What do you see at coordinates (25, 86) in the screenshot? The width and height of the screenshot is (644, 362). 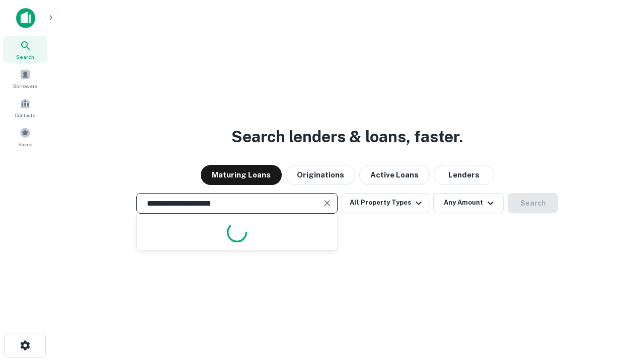 I see `span: Borrowers` at bounding box center [25, 86].